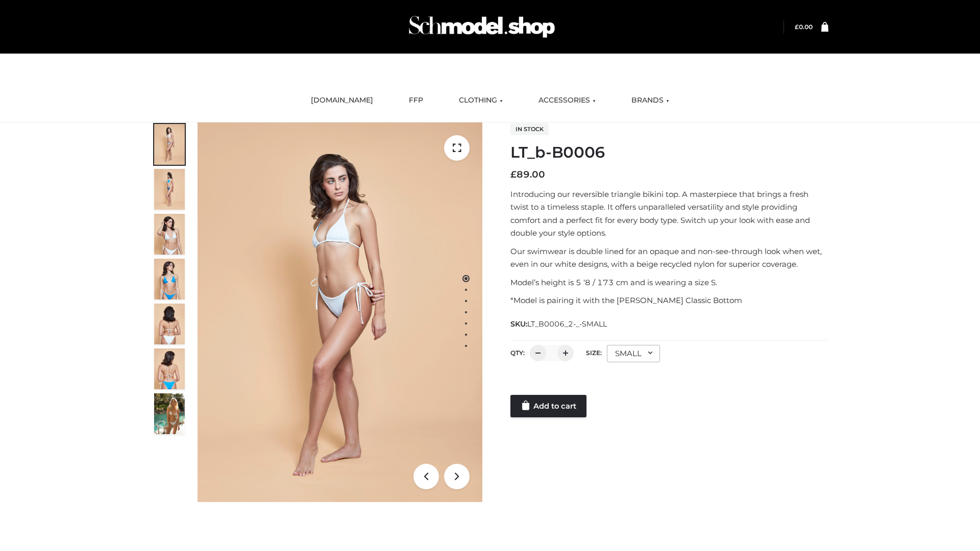 The image size is (980, 551). What do you see at coordinates (416, 101) in the screenshot?
I see `a: FFP` at bounding box center [416, 101].